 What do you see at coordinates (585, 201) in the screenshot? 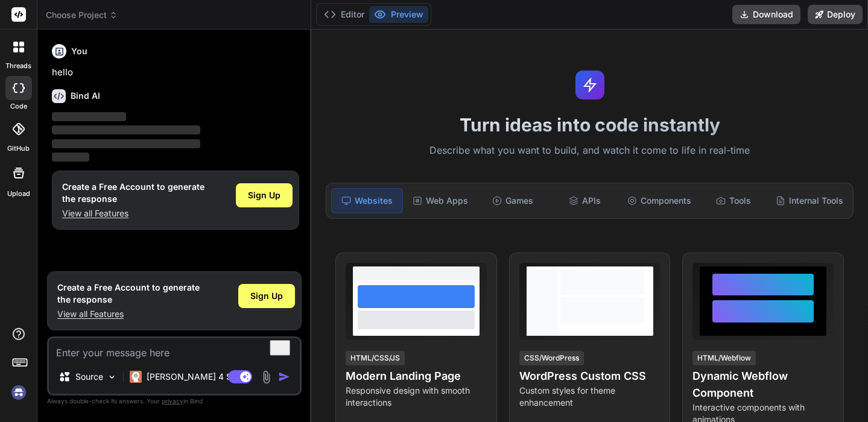
I see `div: APIs` at bounding box center [585, 201].